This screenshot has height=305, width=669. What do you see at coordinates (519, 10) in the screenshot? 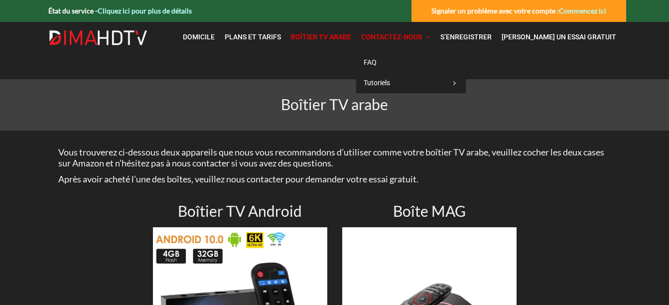
I see `strong: Signaler un problème avec votre compte :` at bounding box center [519, 10].